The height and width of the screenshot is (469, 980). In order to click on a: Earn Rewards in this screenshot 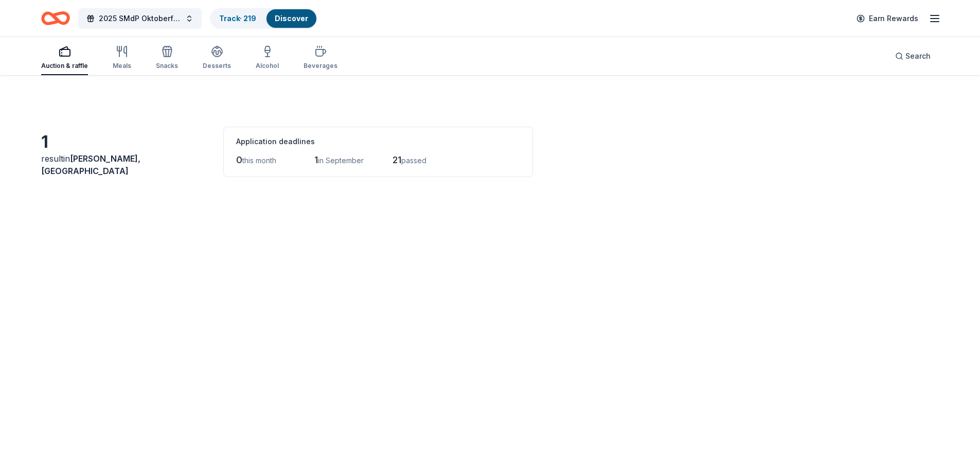, I will do `click(887, 19)`.